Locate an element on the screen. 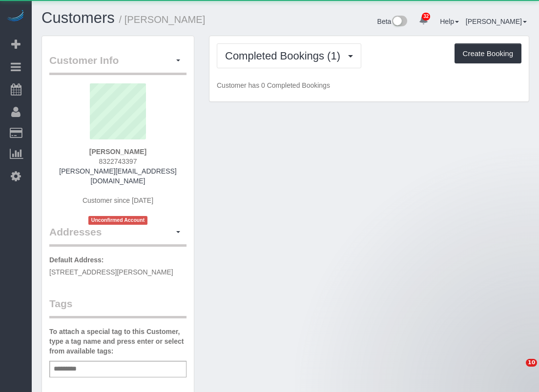  span: 10 is located at coordinates (531, 363).